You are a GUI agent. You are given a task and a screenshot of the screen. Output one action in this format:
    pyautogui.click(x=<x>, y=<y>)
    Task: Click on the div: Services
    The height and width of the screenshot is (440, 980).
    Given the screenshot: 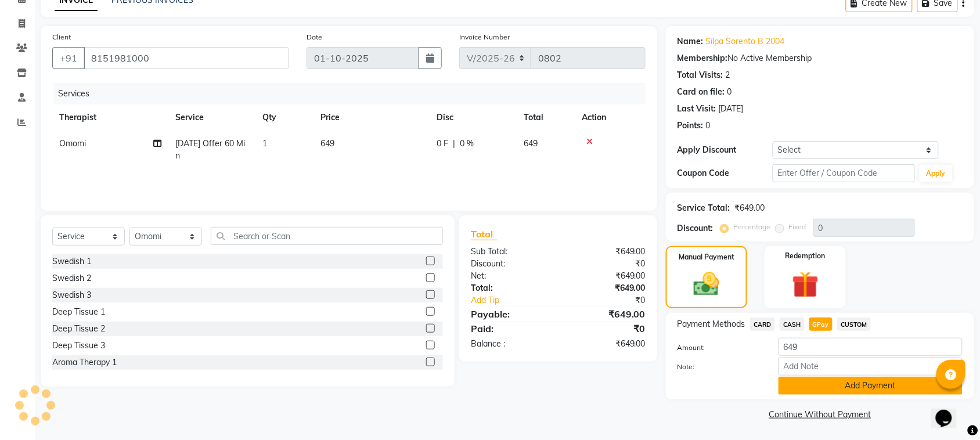 What is the action you would take?
    pyautogui.click(x=354, y=93)
    